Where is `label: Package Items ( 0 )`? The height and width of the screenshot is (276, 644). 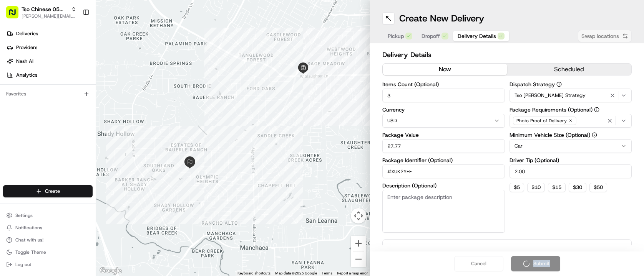 label: Package Items ( 0 ) is located at coordinates (419, 248).